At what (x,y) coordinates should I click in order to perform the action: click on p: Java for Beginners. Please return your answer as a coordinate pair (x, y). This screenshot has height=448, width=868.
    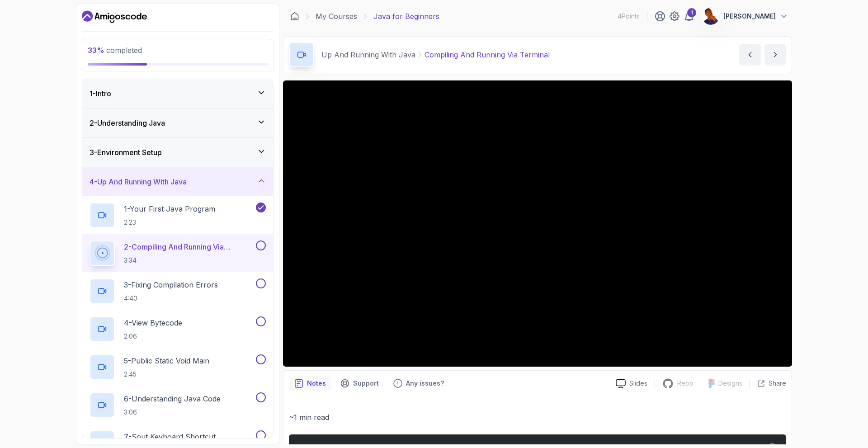
    Looking at the image, I should click on (406, 16).